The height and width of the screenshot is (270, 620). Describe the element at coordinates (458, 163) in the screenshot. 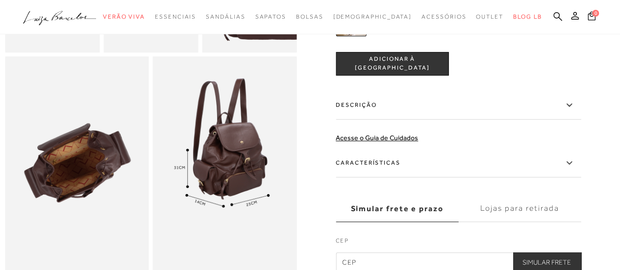

I see `label: Características` at that location.